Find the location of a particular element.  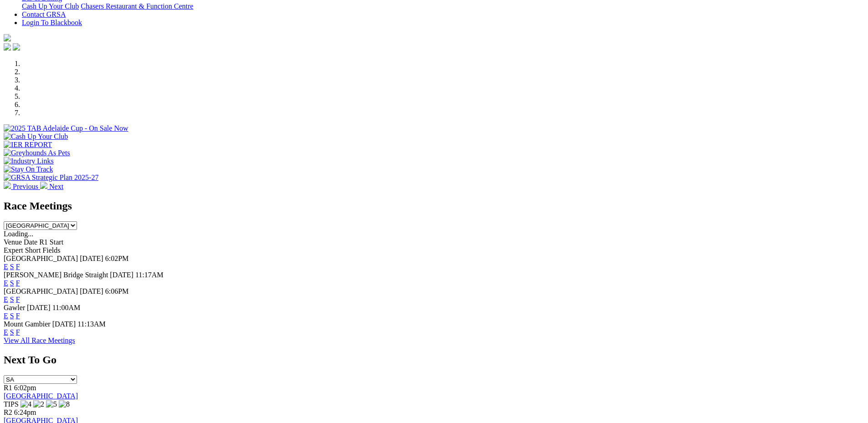

a: Next is located at coordinates (52, 186).